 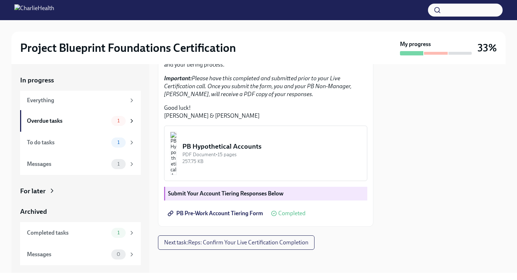 I want to click on a: Completed tasks1, so click(x=80, y=232).